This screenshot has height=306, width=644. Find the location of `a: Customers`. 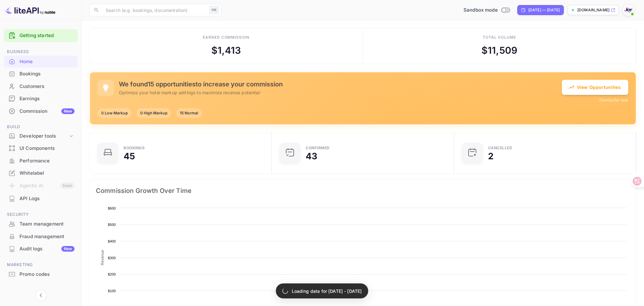

a: Customers is located at coordinates (41, 86).